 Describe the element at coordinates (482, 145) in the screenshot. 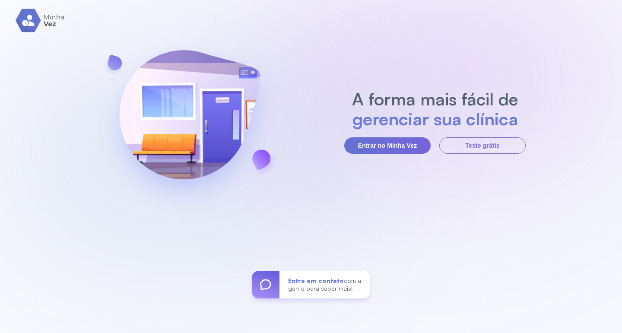

I see `button: Teste grátis` at that location.